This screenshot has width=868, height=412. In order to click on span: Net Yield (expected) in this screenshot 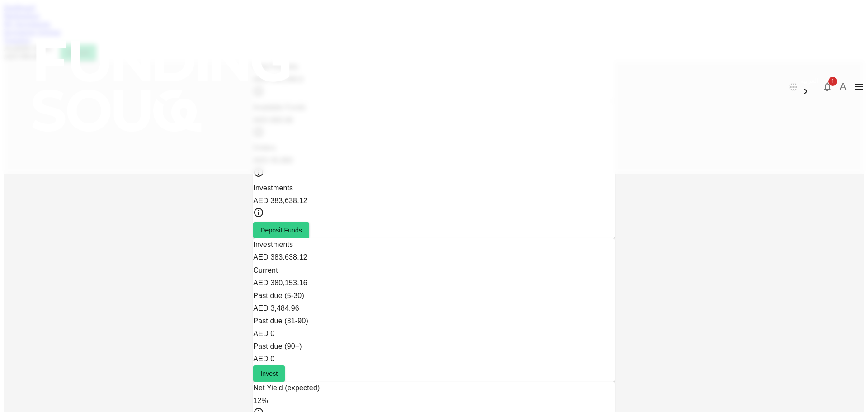, I will do `click(286, 388)`.